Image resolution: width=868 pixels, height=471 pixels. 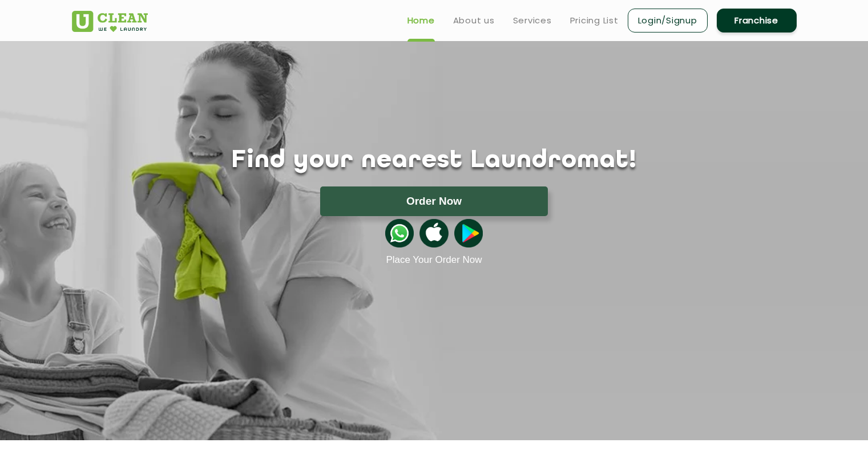 What do you see at coordinates (594, 21) in the screenshot?
I see `a: Pricing List` at bounding box center [594, 21].